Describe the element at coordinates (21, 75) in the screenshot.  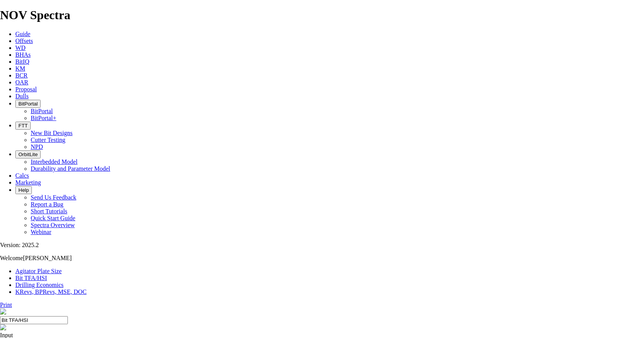
I see `span: BCR` at that location.